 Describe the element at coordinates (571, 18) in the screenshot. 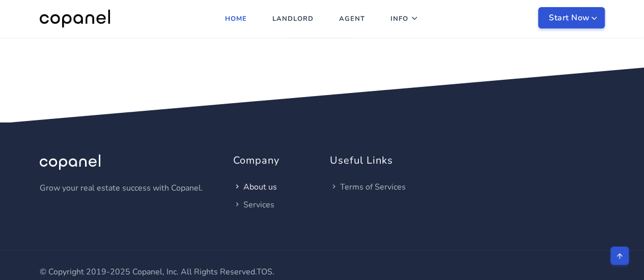

I see `button: Start Now` at that location.